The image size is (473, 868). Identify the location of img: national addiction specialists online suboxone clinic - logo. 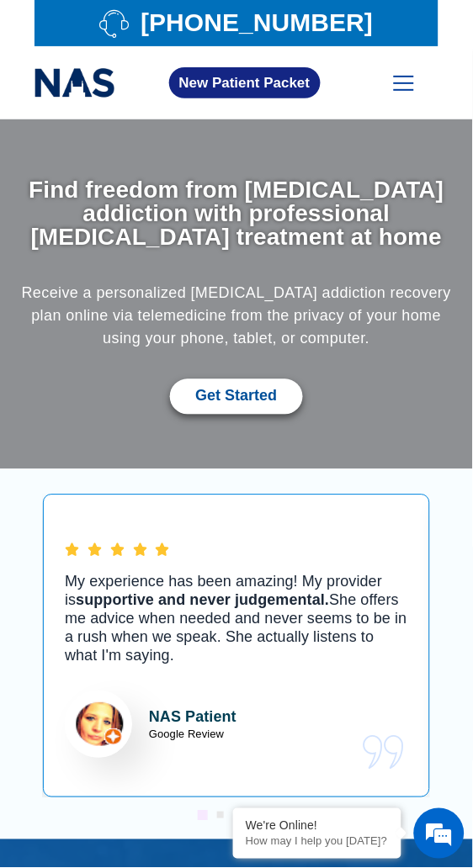
(74, 83).